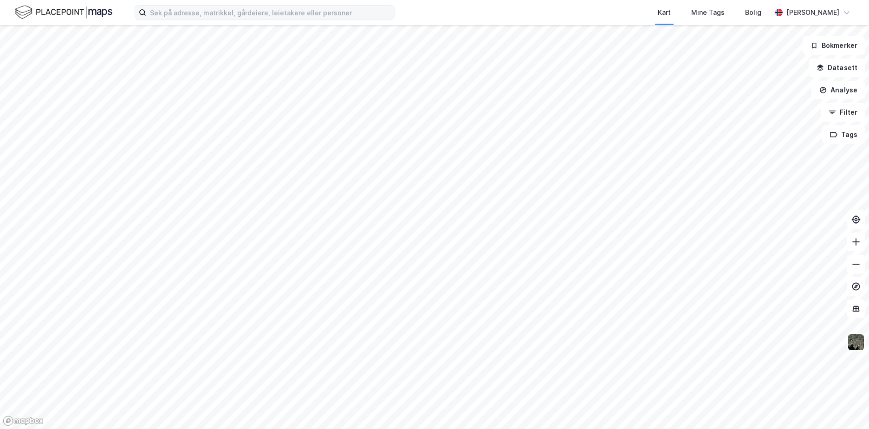  I want to click on button: Tags, so click(844, 135).